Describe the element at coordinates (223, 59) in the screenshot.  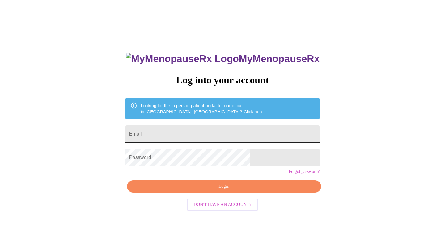
I see `h3: MyMenopauseRx` at that location.